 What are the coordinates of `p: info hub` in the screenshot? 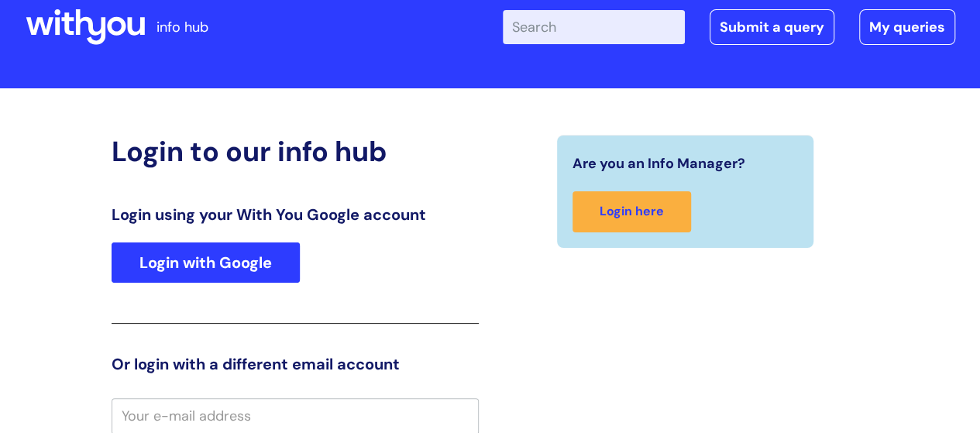 It's located at (182, 27).